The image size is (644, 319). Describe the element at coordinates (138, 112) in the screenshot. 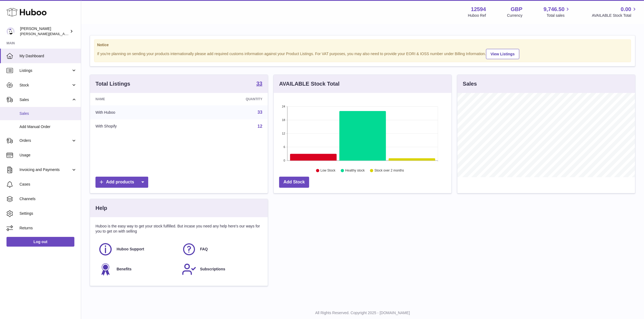

I see `td: With Huboo` at that location.